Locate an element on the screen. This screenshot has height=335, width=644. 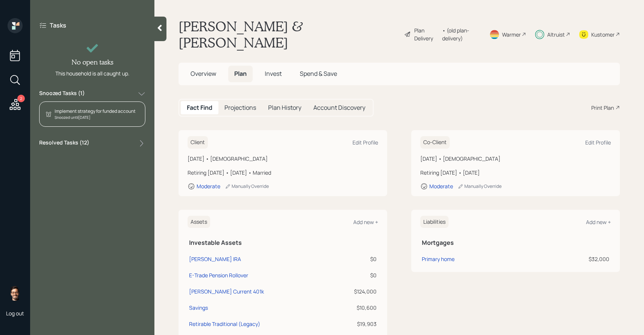
h5: Fact Find is located at coordinates (200, 107).